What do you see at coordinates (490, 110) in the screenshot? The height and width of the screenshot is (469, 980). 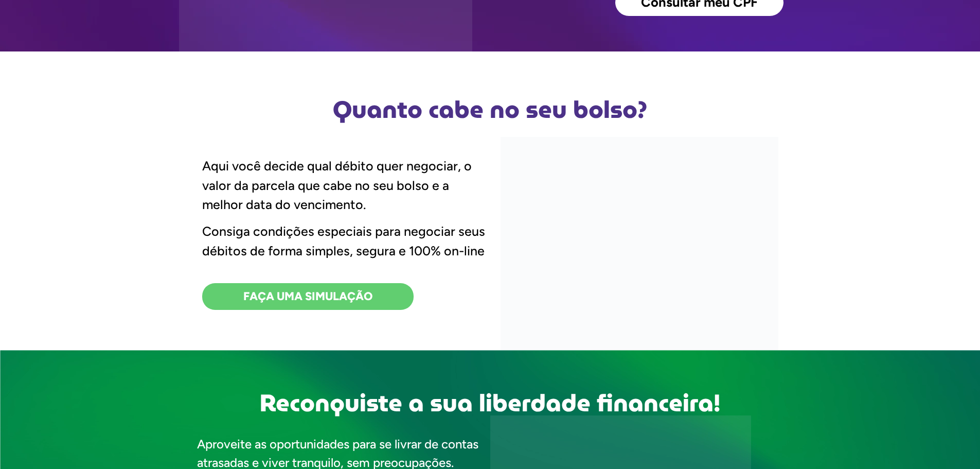 I see `h2: Quanto cabe no seu bolso?` at bounding box center [490, 110].